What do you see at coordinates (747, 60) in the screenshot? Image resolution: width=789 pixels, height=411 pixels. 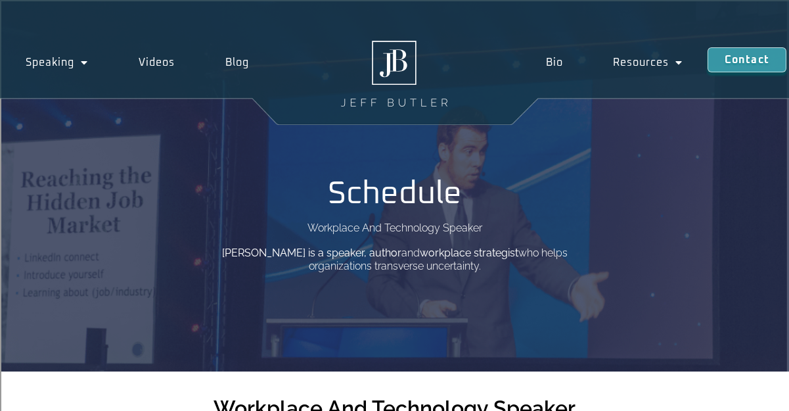 I see `a: Contact` at bounding box center [747, 60].